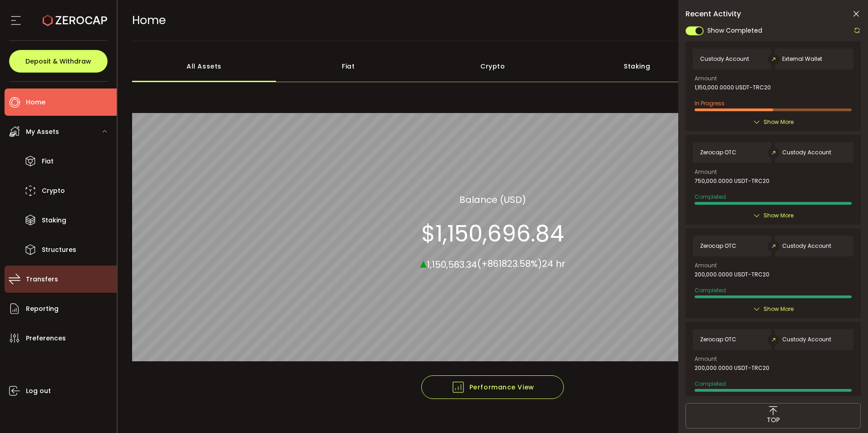  Describe the element at coordinates (493, 200) in the screenshot. I see `section: Balance (USD)` at that location.